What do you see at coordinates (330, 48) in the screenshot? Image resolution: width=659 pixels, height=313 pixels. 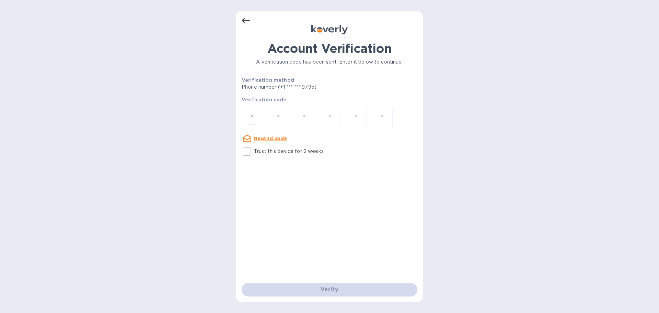 I see `h1: Account Verification` at bounding box center [330, 48].